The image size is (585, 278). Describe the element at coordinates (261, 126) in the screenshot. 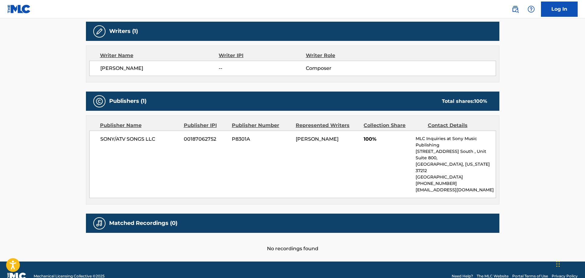

I see `div: Publisher Number` at that location.